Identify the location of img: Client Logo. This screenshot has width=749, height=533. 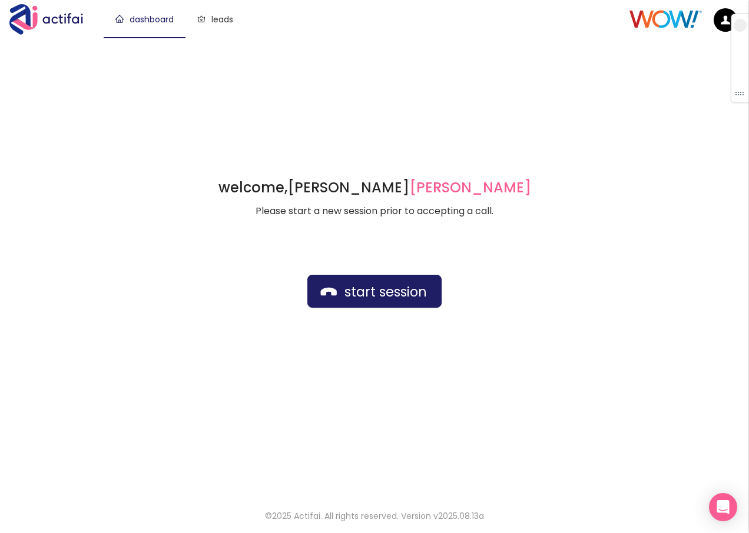
(665, 19).